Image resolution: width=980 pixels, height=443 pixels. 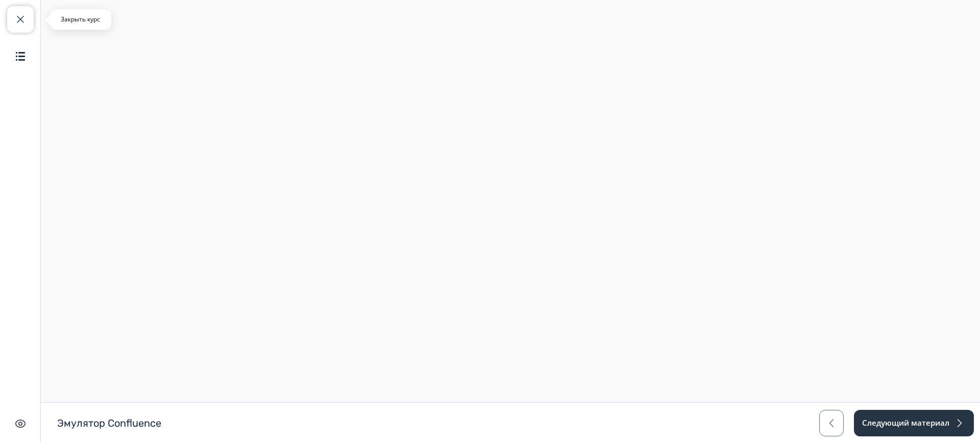 What do you see at coordinates (913, 423) in the screenshot?
I see `button: Следующий материал` at bounding box center [913, 423].